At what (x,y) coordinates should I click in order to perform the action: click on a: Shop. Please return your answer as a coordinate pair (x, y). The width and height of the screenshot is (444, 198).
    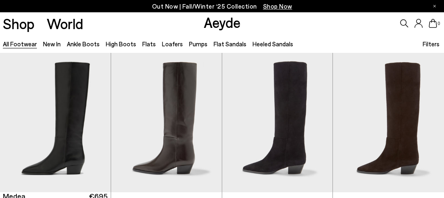
    Looking at the image, I should click on (18, 23).